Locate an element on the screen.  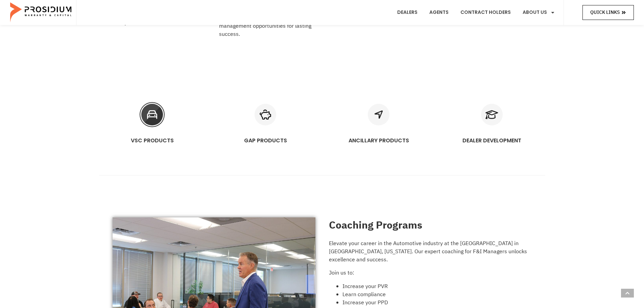
h2: Coaching Programs is located at coordinates (430, 225).